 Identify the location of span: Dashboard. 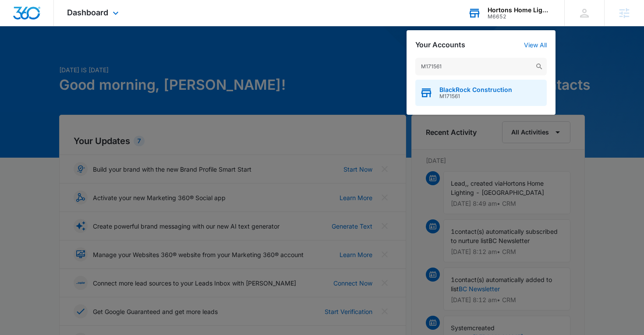
(88, 12).